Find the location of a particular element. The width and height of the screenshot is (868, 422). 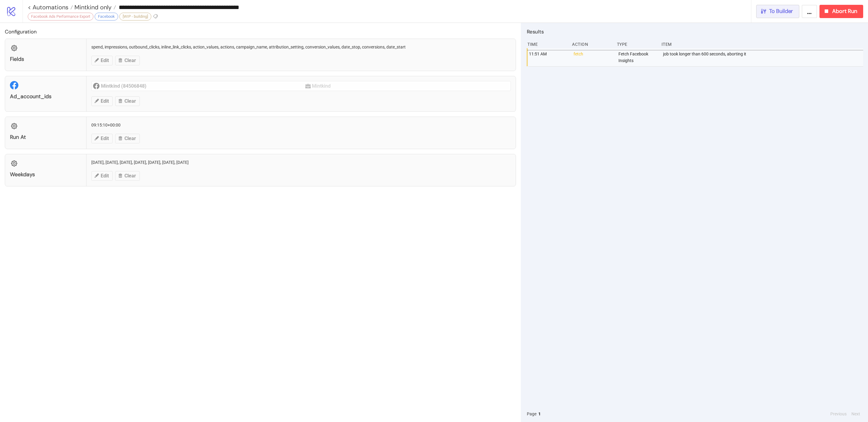

button: 1 is located at coordinates (540, 414).